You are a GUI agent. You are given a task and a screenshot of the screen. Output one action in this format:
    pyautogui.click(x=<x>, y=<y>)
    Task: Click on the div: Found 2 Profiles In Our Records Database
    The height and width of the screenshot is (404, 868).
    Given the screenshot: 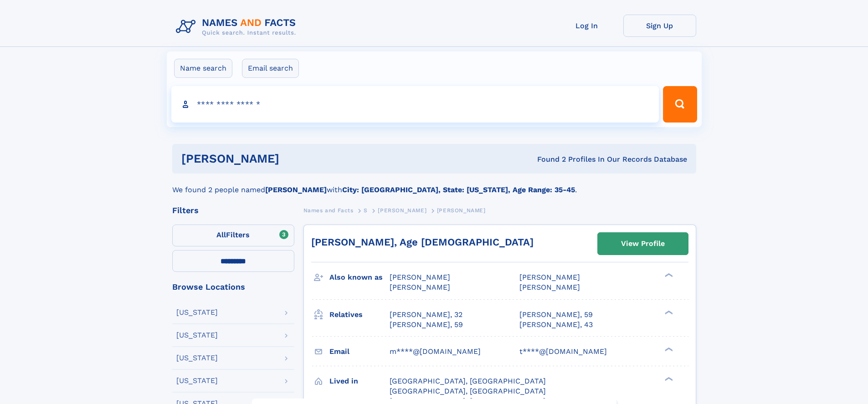 What is the action you would take?
    pyautogui.click(x=548, y=159)
    